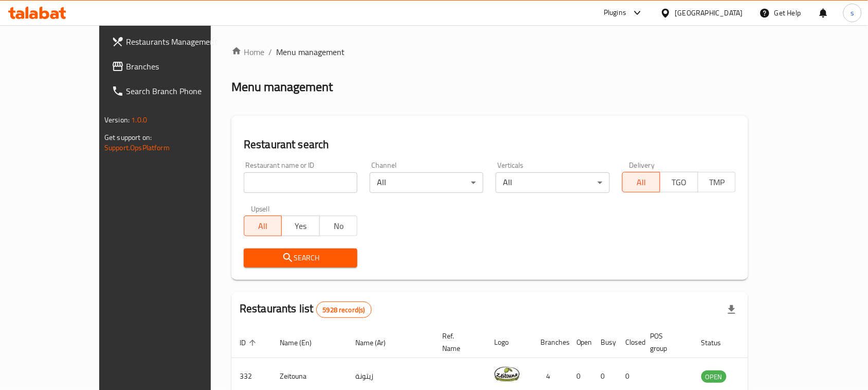 The width and height of the screenshot is (868, 390). Describe the element at coordinates (344, 310) in the screenshot. I see `div: Total records count` at that location.